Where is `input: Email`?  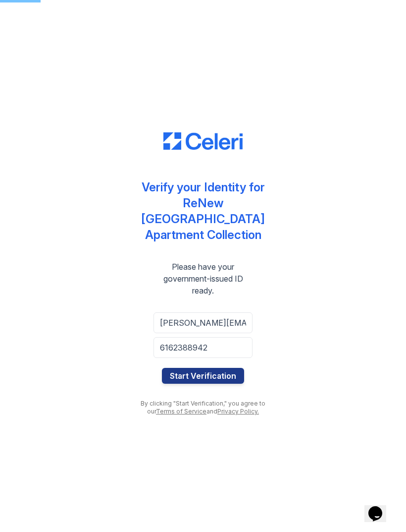 input: Email is located at coordinates (203, 323).